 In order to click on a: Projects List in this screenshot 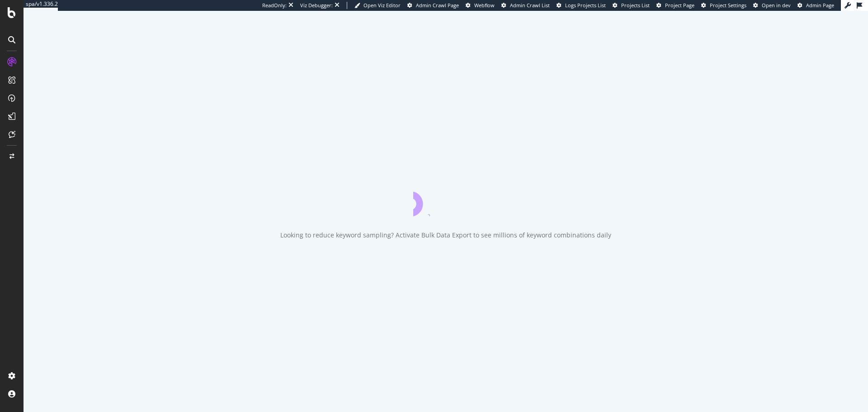, I will do `click(631, 5)`.